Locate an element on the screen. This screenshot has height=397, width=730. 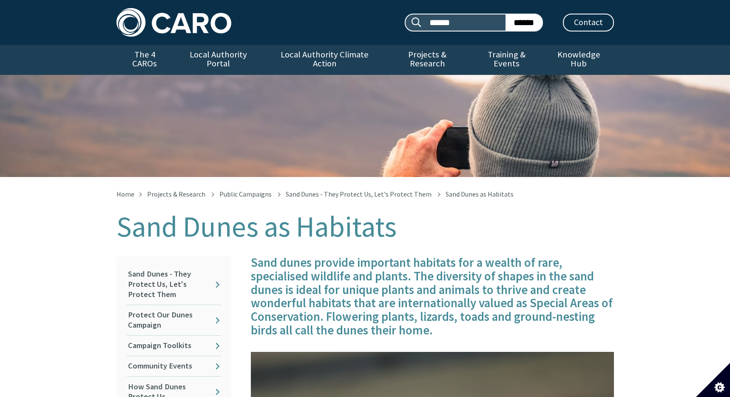
a: Training & Events is located at coordinates (507, 60).